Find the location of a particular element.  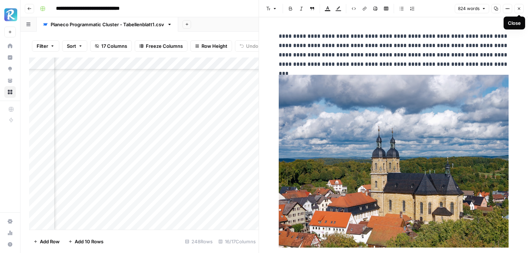

span: 824 words is located at coordinates (469, 9).